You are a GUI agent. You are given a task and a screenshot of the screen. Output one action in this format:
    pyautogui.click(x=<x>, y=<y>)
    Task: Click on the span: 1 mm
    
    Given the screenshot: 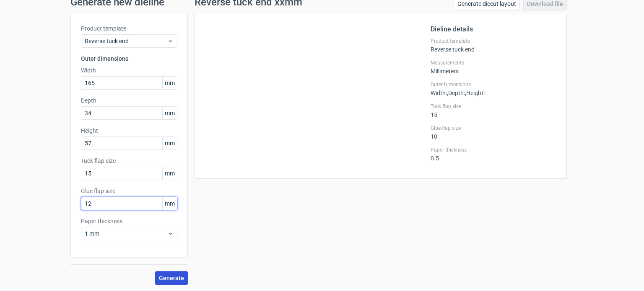 What is the action you would take?
    pyautogui.click(x=126, y=234)
    